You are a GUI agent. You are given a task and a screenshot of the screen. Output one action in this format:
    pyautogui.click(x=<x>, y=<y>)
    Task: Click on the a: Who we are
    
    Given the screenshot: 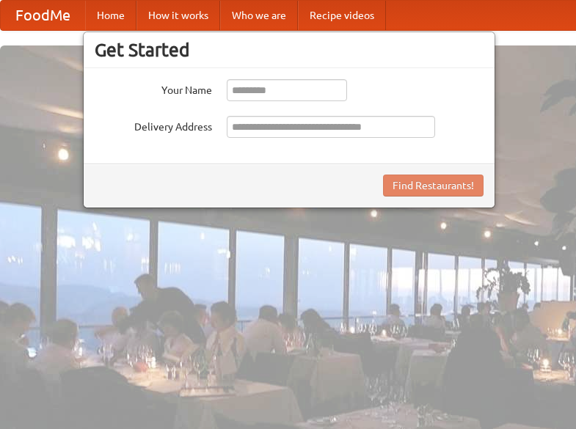 What is the action you would take?
    pyautogui.click(x=259, y=15)
    